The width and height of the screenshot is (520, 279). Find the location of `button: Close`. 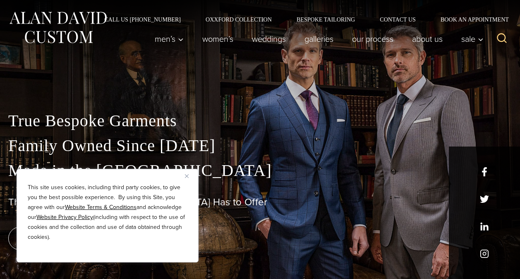

button: Close is located at coordinates (190, 176).